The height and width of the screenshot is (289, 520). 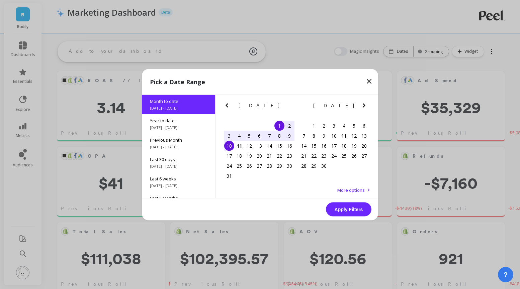 What do you see at coordinates (351, 190) in the screenshot?
I see `span: More options` at bounding box center [351, 190].